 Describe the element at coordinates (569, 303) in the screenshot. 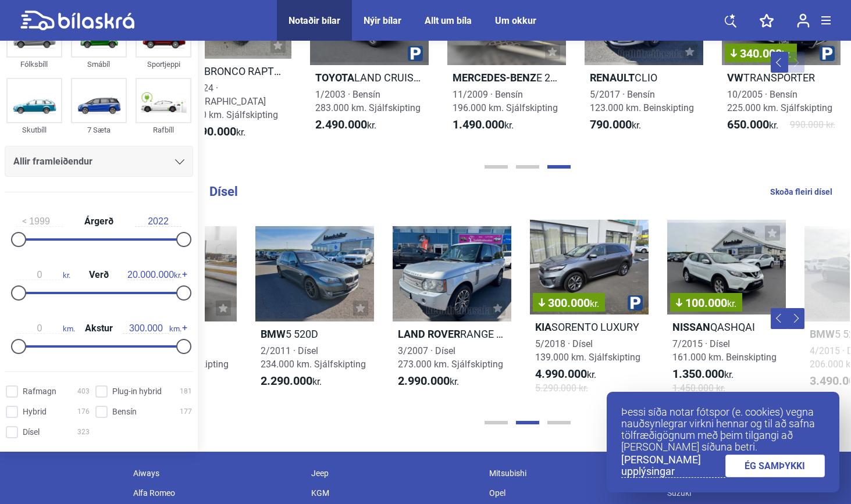

I see `span: 300.000` at that location.